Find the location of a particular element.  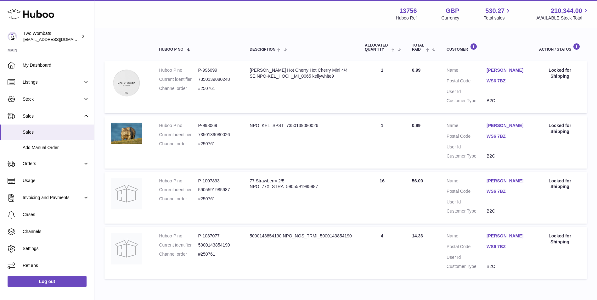

span: My Dashboard is located at coordinates (56, 65).